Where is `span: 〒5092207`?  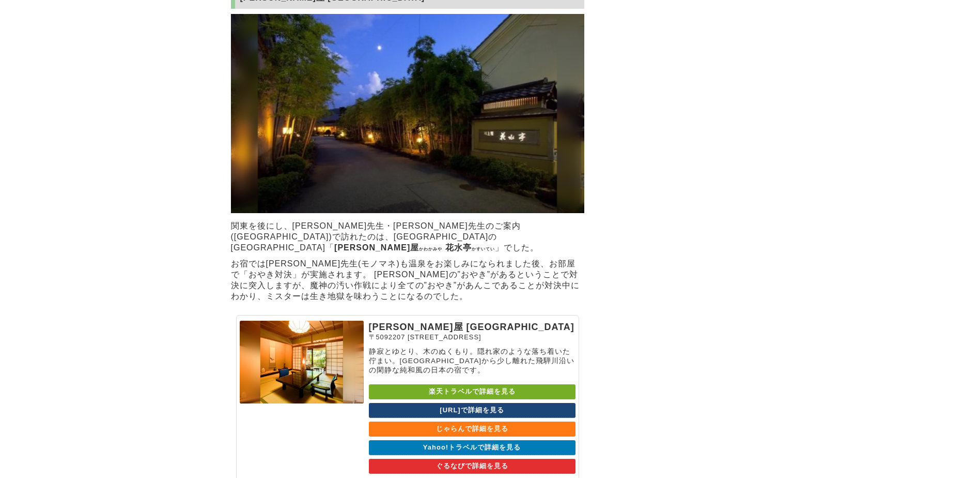 span: 〒5092207 is located at coordinates (387, 337).